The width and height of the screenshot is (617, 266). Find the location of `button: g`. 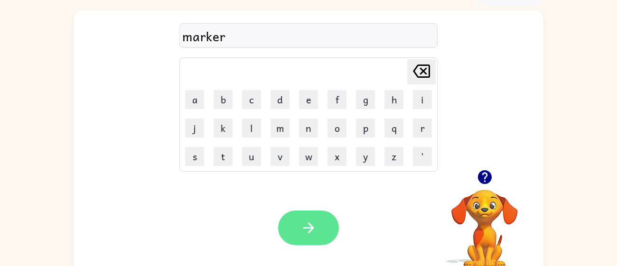

button: g is located at coordinates (366, 100).